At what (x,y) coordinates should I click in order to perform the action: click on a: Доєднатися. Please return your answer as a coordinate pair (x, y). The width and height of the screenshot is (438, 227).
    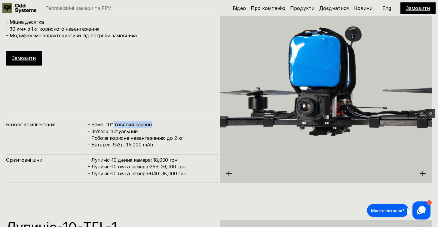
    Looking at the image, I should click on (334, 8).